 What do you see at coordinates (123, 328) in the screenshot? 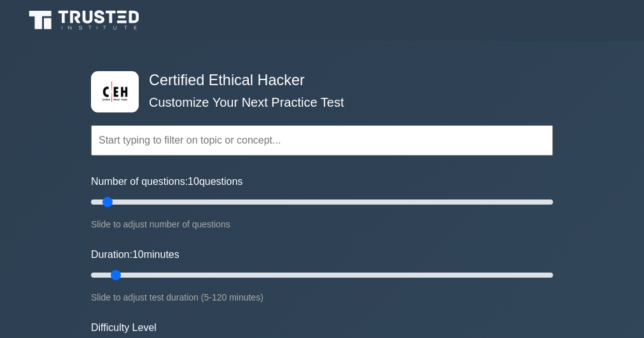
I see `label: Difficulty Level` at bounding box center [123, 328].